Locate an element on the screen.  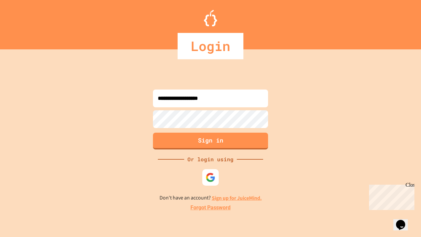
div: Login is located at coordinates (211, 46).